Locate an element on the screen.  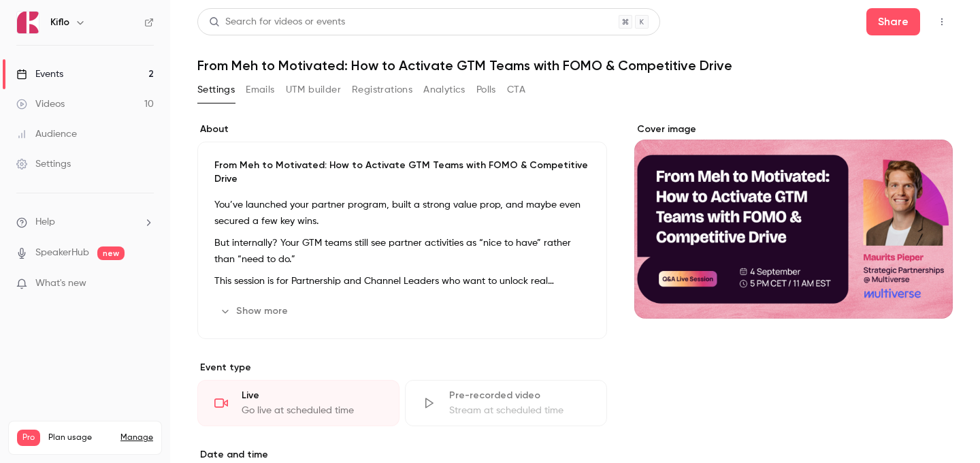
div: Go live at scheduled time is located at coordinates (312, 411).